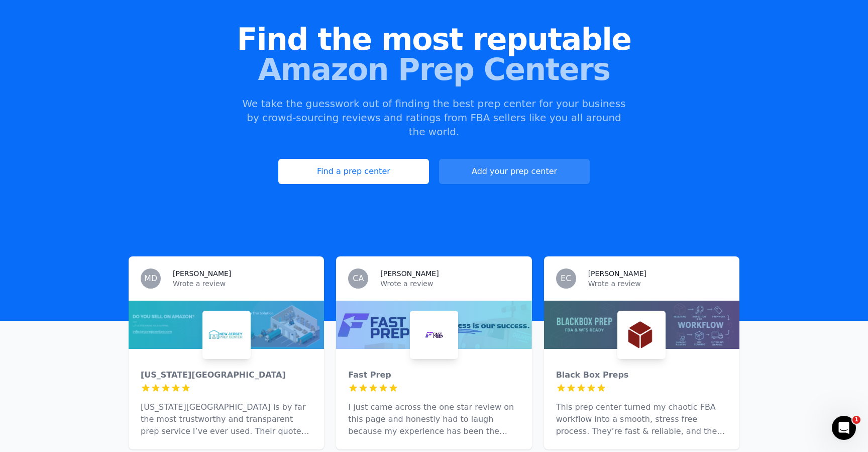  What do you see at coordinates (433, 375) in the screenshot?
I see `div: Fast Prep` at bounding box center [433, 375].